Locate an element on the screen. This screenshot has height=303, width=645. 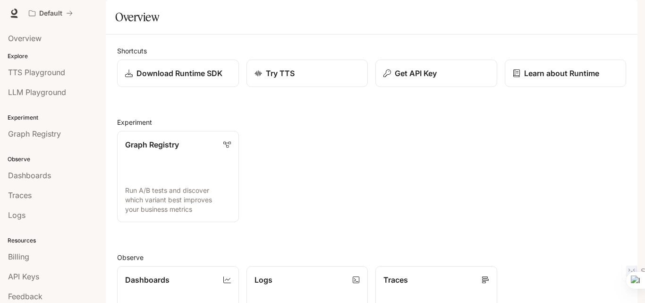
p: Download Runtime SDK is located at coordinates (179, 73).